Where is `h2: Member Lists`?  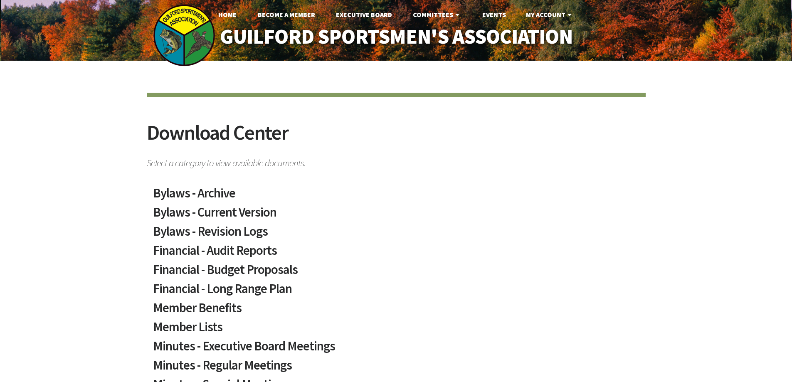
h2: Member Lists is located at coordinates (396, 330).